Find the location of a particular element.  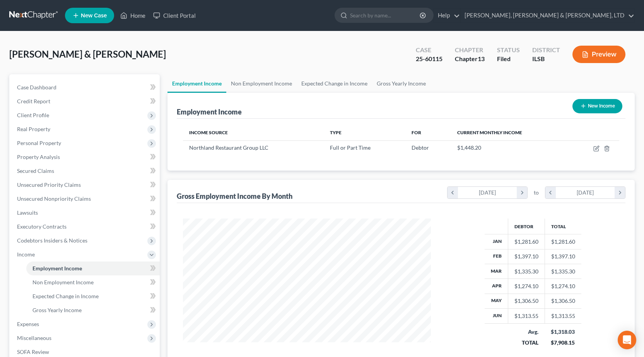

div: $1,318.03 is located at coordinates (563, 332).